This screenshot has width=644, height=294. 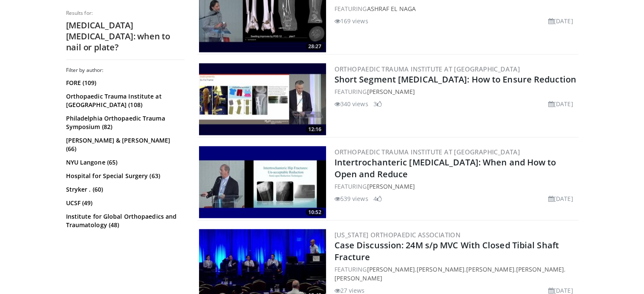 What do you see at coordinates (263, 100) in the screenshot?
I see `img: f068180a-fbc8-4f4c-840e-998671020b5e.300x170_q85_crop-smart_upscale.jpg` at bounding box center [263, 100].